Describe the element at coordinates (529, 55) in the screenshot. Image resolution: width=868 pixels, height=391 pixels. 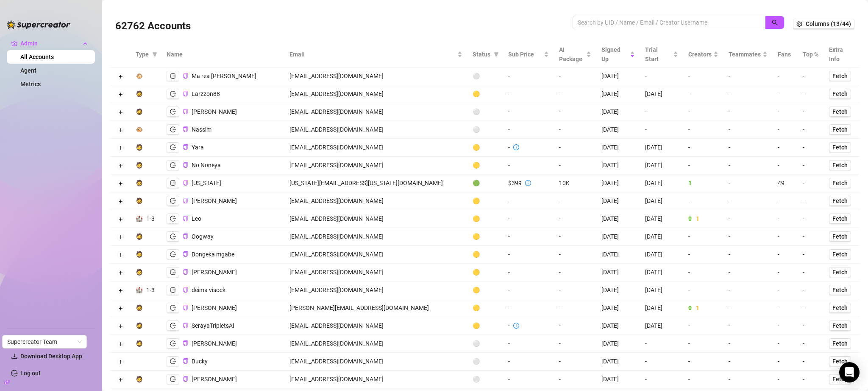
I see `th: Sub Price` at that location.